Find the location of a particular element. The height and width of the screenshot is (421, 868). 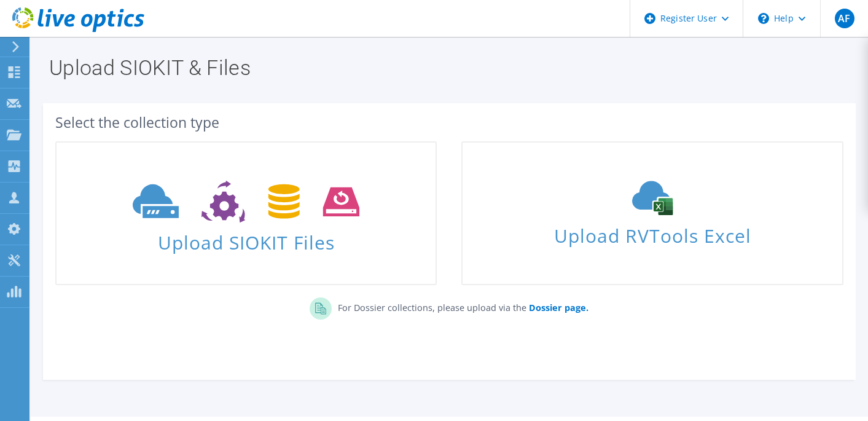

svg: \n is located at coordinates (764, 18).